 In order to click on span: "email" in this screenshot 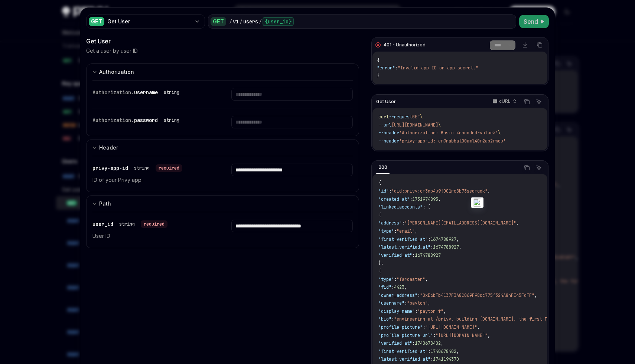, I will do `click(405, 231)`.